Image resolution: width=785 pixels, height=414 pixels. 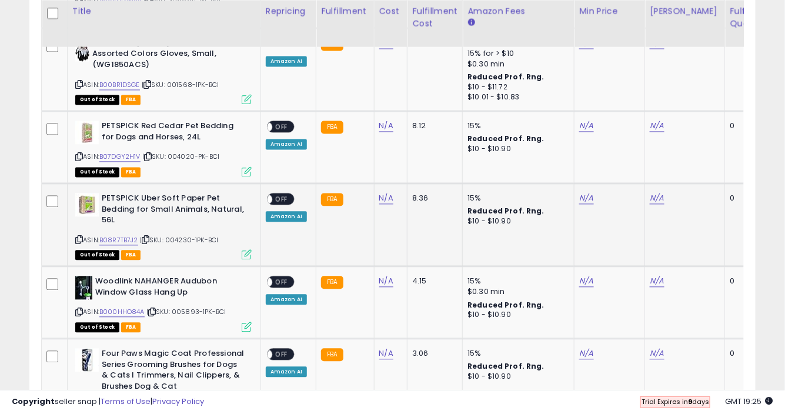 I want to click on b: 9, so click(x=689, y=401).